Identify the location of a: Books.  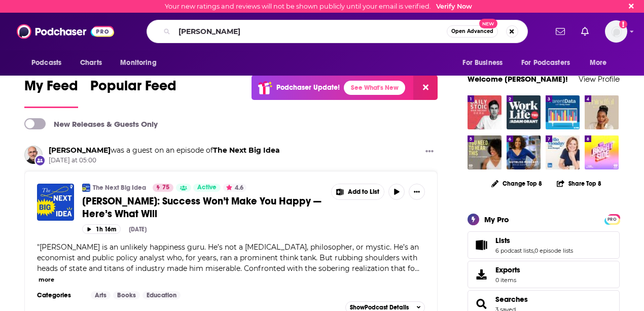
(127, 296).